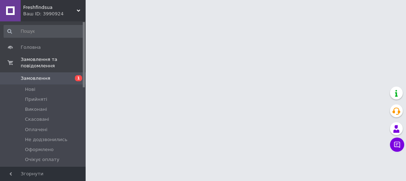 This screenshot has width=406, height=181. Describe the element at coordinates (50, 7) in the screenshot. I see `span: Freshfindsua` at that location.